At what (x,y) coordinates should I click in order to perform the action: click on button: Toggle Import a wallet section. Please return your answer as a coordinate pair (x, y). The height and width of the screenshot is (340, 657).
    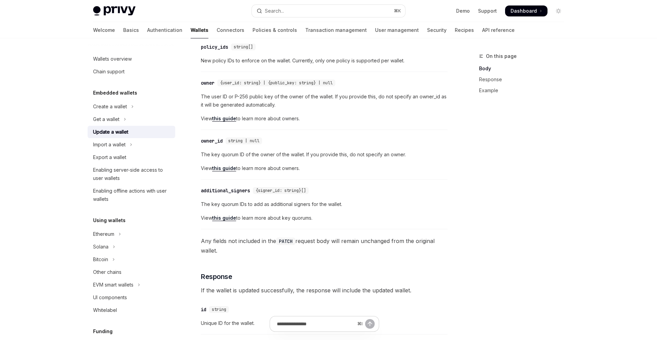
    Looking at the image, I should click on (131, 144).